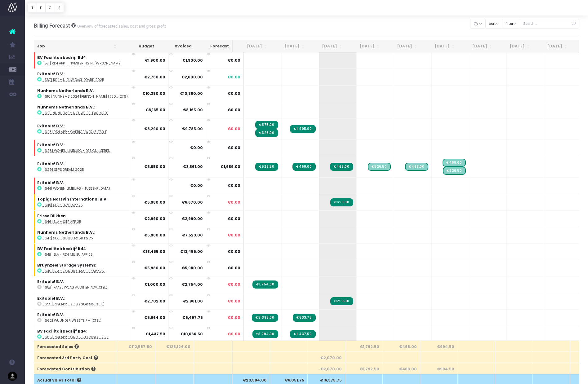 Image resolution: width=588 pixels, height=384 pixels. Describe the element at coordinates (267, 133) in the screenshot. I see `span: Streamtime Invoice: 2040 – Rd4 app - overige werkzaamheden Exitable` at that location.